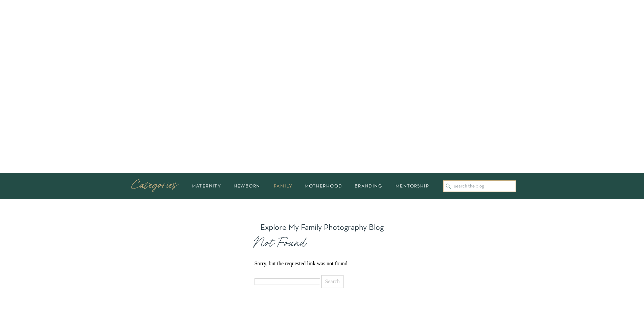  What do you see at coordinates (332, 281) in the screenshot?
I see `input: Search` at bounding box center [332, 281].